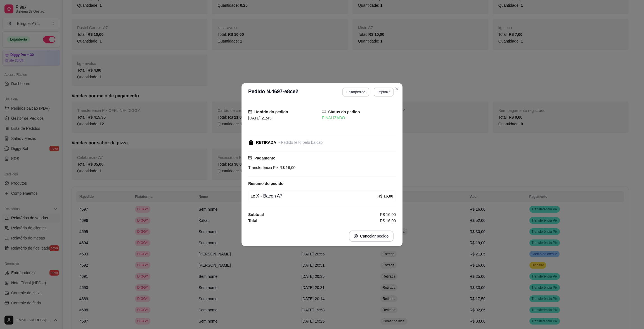 Image resolution: width=644 pixels, height=329 pixels. I want to click on button: Imprimir, so click(383, 92).